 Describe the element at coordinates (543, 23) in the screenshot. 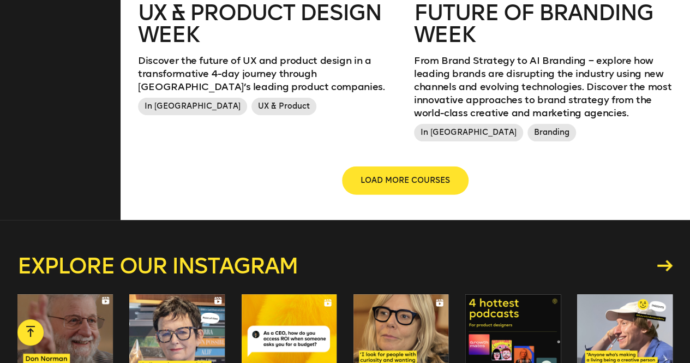

I see `h2: Future of branding week` at that location.